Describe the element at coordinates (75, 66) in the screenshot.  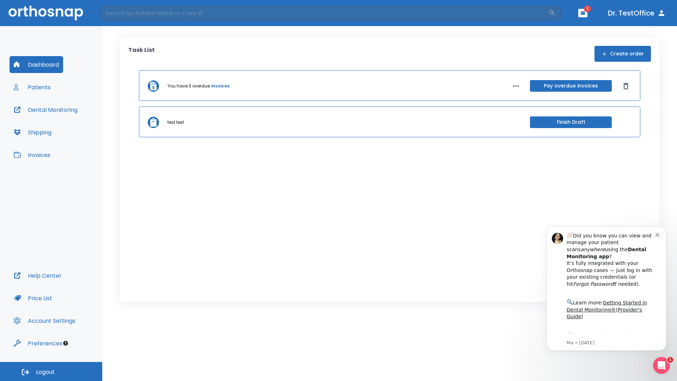
I see `div: Message content` at that location.